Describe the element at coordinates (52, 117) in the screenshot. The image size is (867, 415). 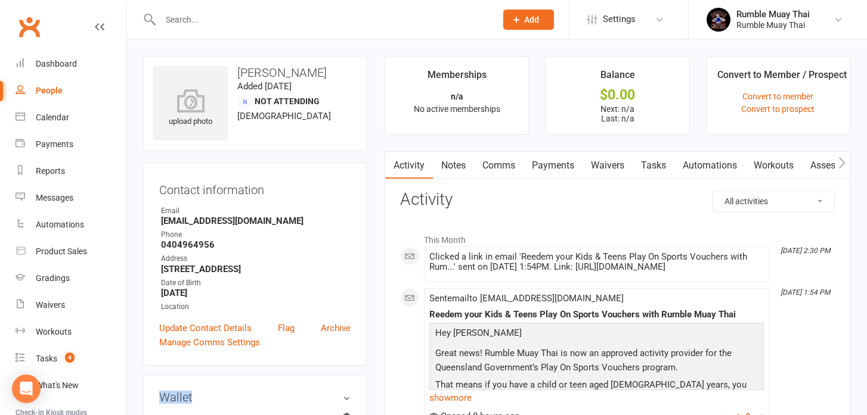
I see `div: Calendar` at that location.